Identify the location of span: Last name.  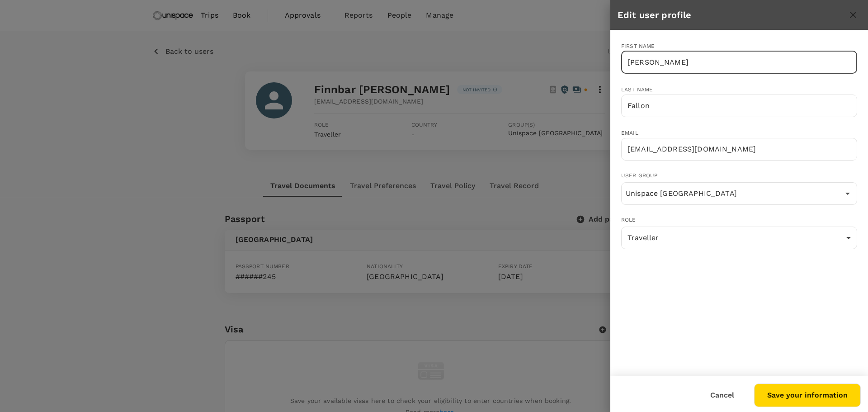
(637, 90).